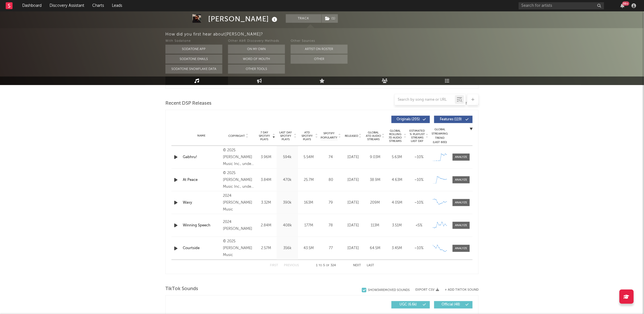 This screenshot has height=314, width=644. I want to click on button: First, so click(274, 265).